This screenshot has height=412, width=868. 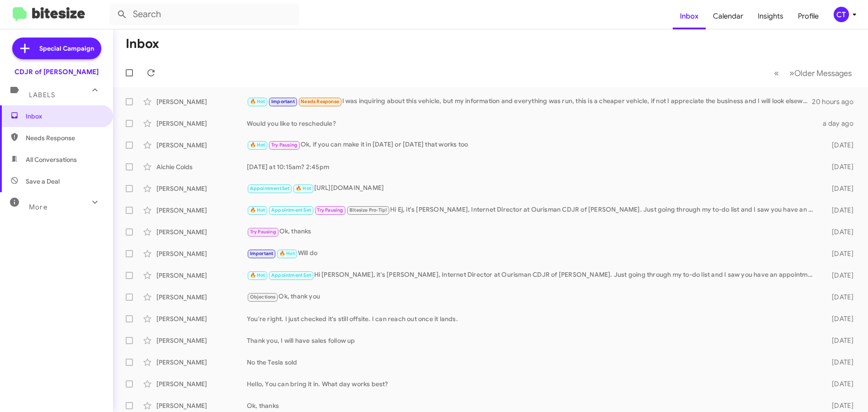 I want to click on span: More, so click(x=38, y=207).